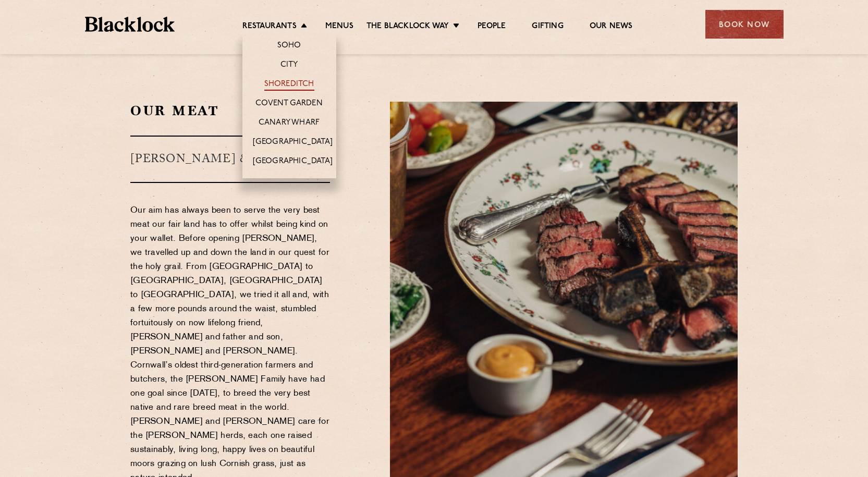  I want to click on a: Menus, so click(339, 27).